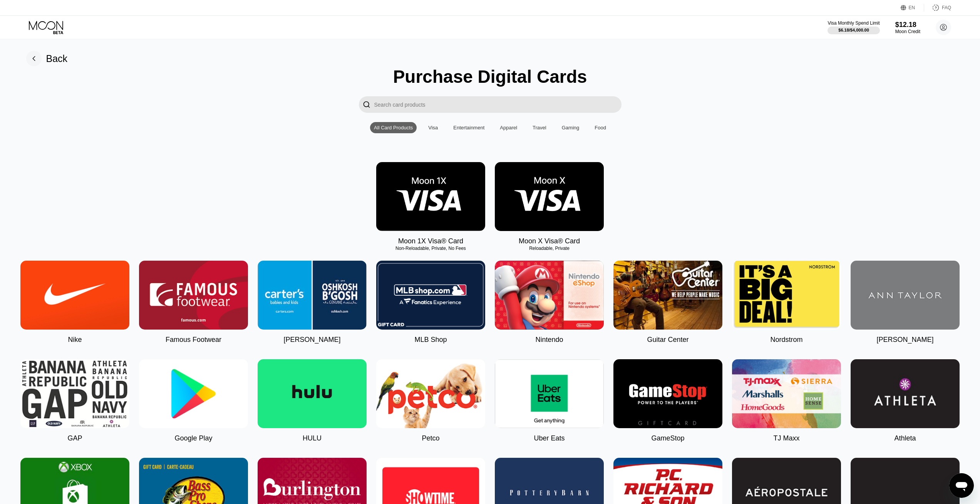 This screenshot has height=504, width=980. What do you see at coordinates (75, 438) in the screenshot?
I see `div: GAP` at bounding box center [75, 438].